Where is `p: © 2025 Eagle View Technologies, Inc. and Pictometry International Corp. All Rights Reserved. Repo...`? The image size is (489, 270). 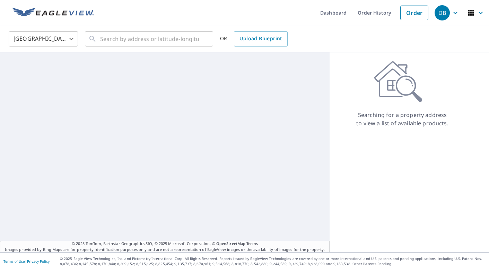
p: © 2025 Eagle View Technologies, Inc. and Pictometry International Corp. All Rights Reserved. Repo... is located at coordinates (273, 261).